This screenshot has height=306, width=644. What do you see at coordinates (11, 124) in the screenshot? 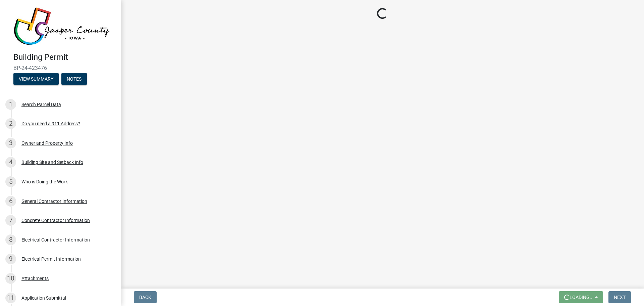
I see `div: 2` at bounding box center [11, 124].